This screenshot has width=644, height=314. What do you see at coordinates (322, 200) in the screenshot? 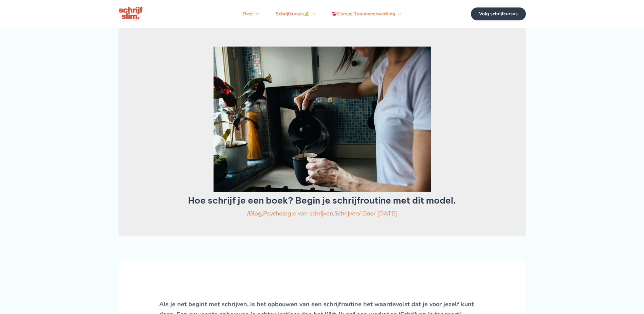
I see `h1: Hoe schrijf je een boek? Begin je schrijfroutine met dit model.` at bounding box center [322, 200].